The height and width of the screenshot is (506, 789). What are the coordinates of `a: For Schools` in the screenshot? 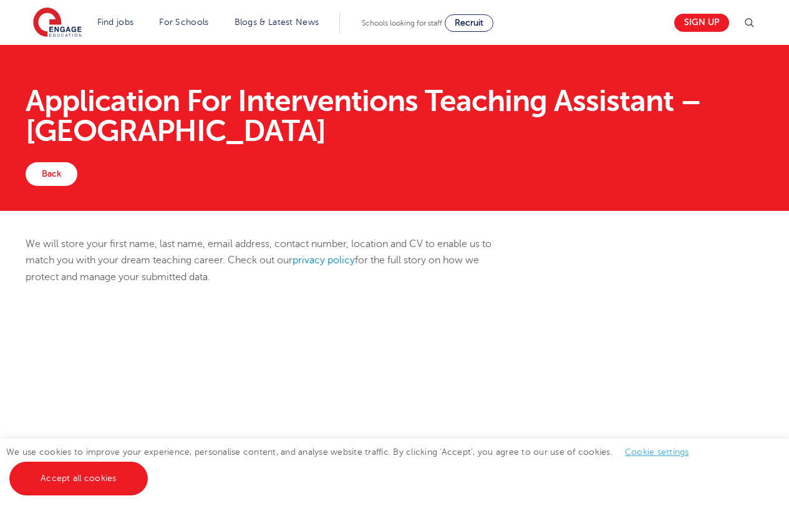 It's located at (183, 22).